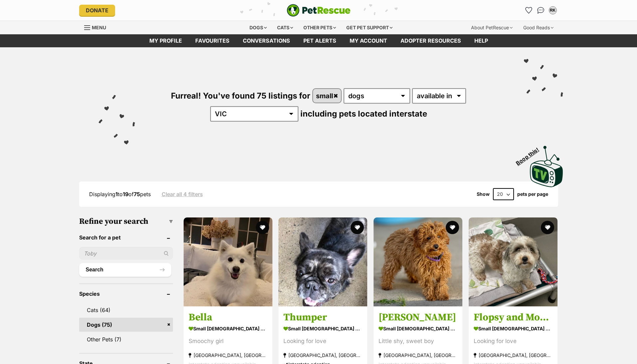  What do you see at coordinates (483, 194) in the screenshot?
I see `span: Show` at bounding box center [483, 194].